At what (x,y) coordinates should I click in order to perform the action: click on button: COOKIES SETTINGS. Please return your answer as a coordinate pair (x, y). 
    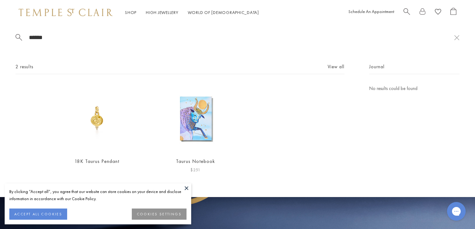
    Looking at the image, I should click on (159, 215).